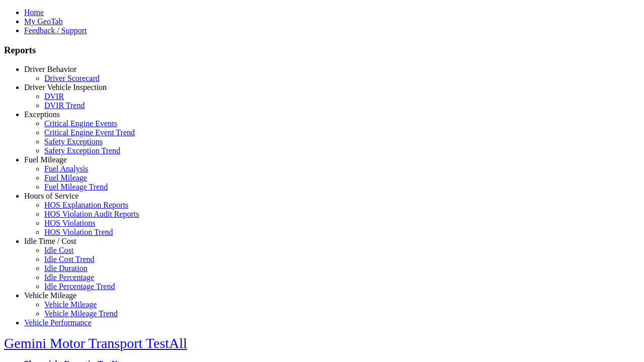 This screenshot has width=644, height=362. I want to click on a: Hours of Service, so click(51, 196).